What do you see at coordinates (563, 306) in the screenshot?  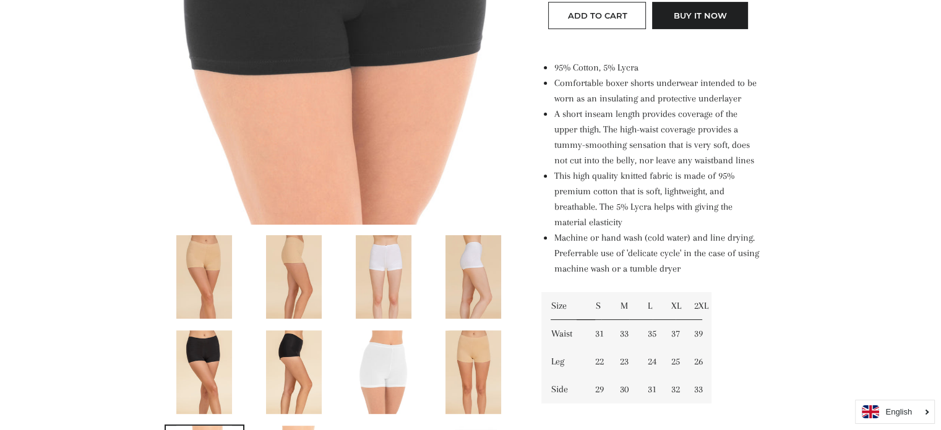 I see `td: Size` at bounding box center [563, 306].